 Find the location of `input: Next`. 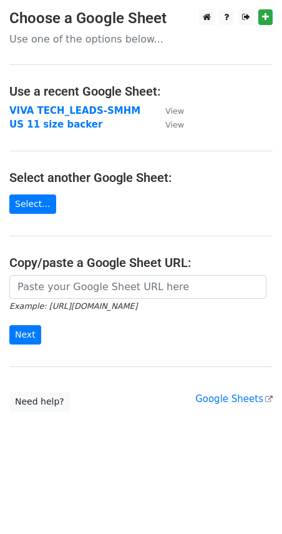

input: Next is located at coordinates (25, 334).